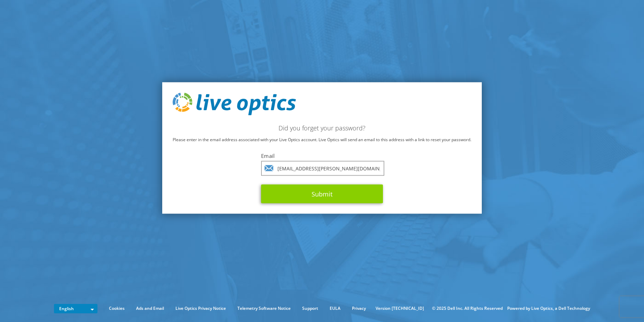  What do you see at coordinates (322, 156) in the screenshot?
I see `label: Email` at bounding box center [322, 156].